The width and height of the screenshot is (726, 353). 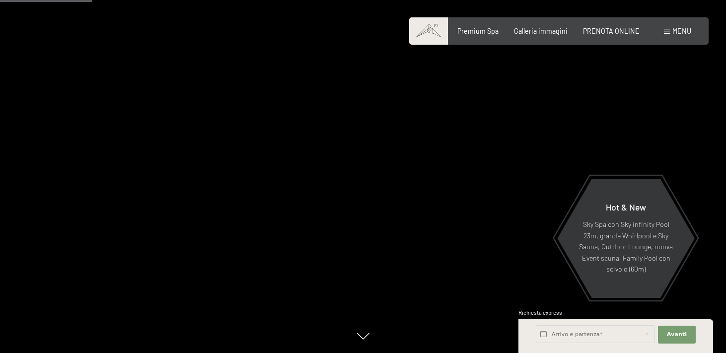 I want to click on span: Richiesta express, so click(x=540, y=312).